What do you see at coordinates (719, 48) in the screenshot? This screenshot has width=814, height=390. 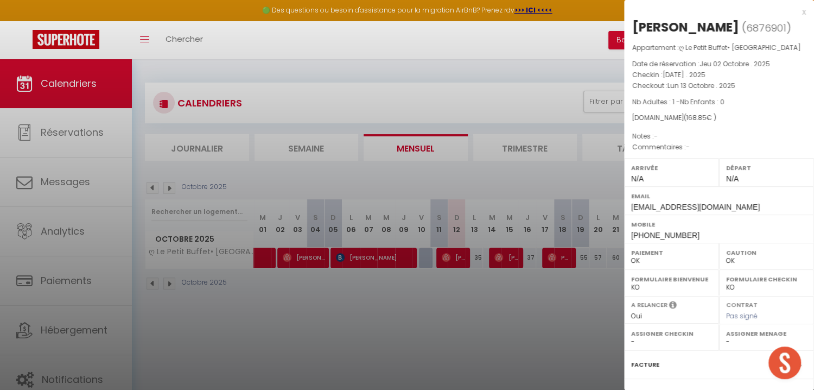 I see `p: Appartement :` at bounding box center [719, 48].